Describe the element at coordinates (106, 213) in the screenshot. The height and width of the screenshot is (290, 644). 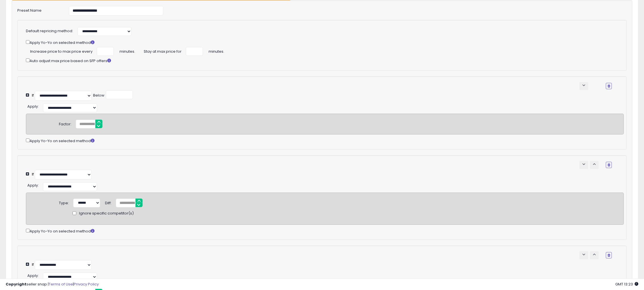
I see `span: Ignore specific competitor(s)` at that location.